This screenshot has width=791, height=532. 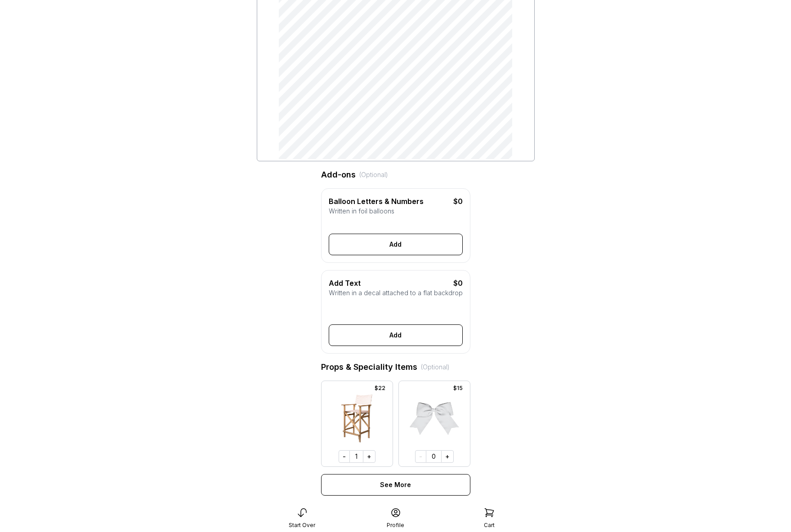 What do you see at coordinates (302, 525) in the screenshot?
I see `div: Start Over` at bounding box center [302, 525].